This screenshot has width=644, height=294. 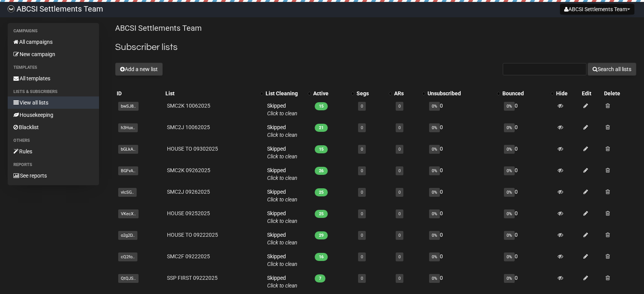 What do you see at coordinates (189, 192) in the screenshot?
I see `a: SMC2J 09262025` at bounding box center [189, 192].